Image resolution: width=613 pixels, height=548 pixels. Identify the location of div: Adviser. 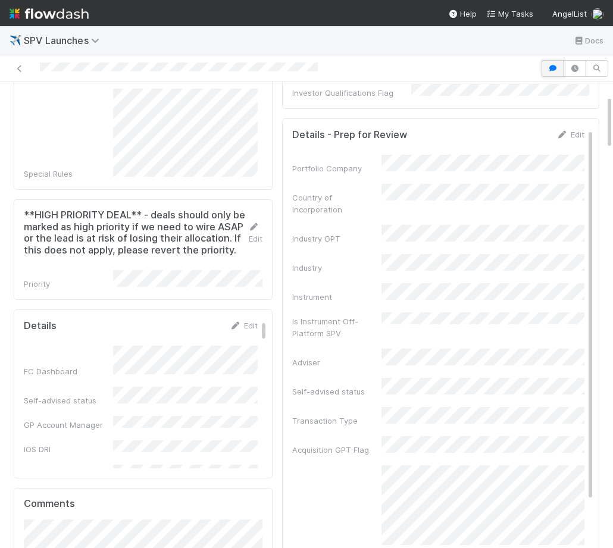
(337, 363).